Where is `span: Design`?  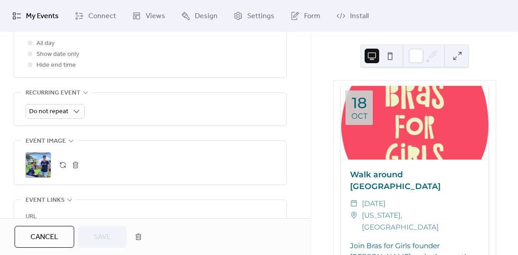
span: Design is located at coordinates (206, 16).